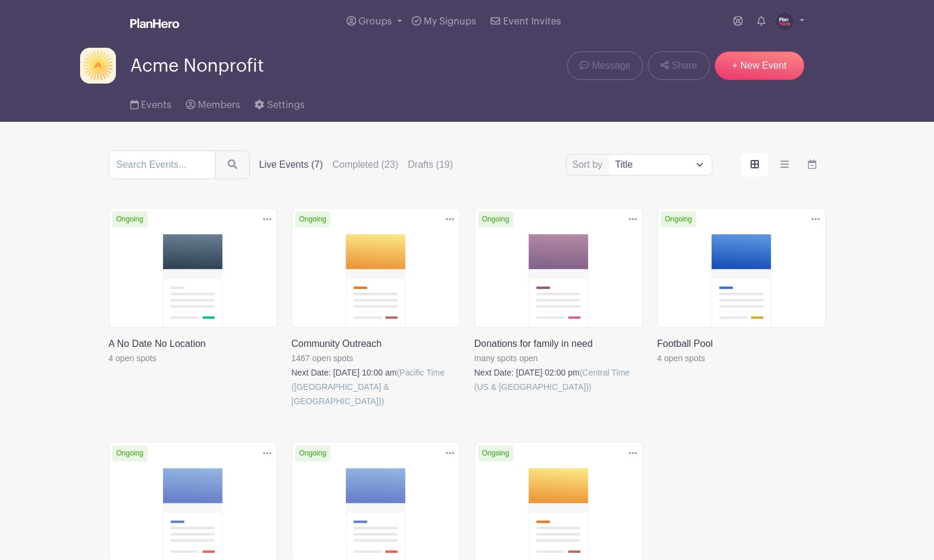 This screenshot has height=560, width=934. I want to click on span: Members, so click(219, 105).